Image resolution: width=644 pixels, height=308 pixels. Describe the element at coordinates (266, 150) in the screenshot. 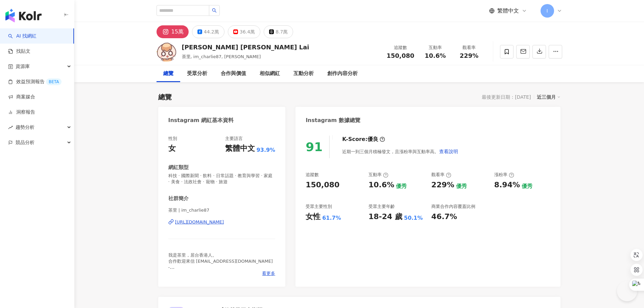

I see `span: 93.9%` at that location.